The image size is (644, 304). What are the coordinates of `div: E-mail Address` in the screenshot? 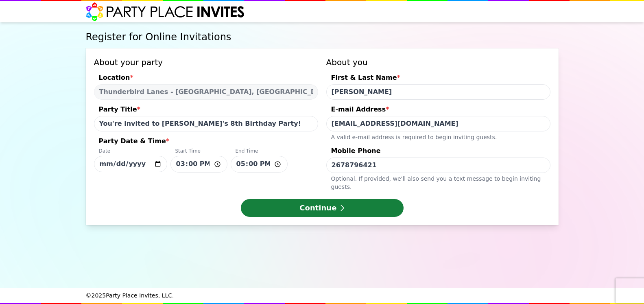 It's located at (438, 111).